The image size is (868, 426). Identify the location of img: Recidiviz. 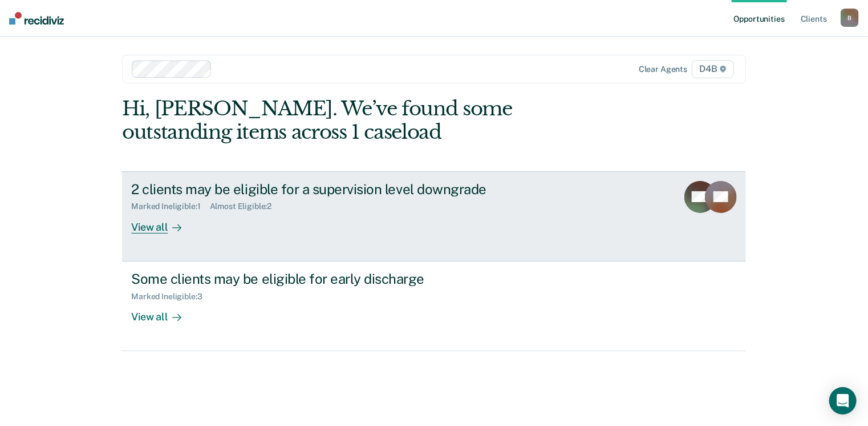
(37, 18).